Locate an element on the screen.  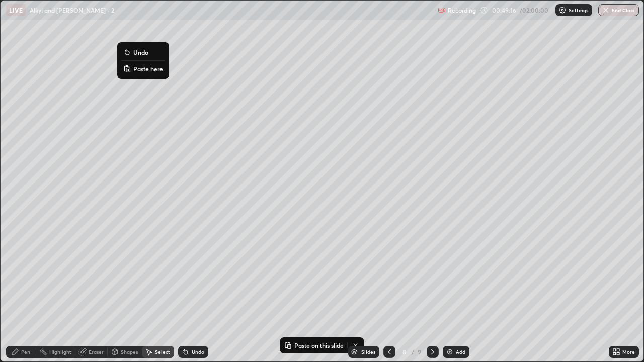
div: Undo is located at coordinates (197, 352).